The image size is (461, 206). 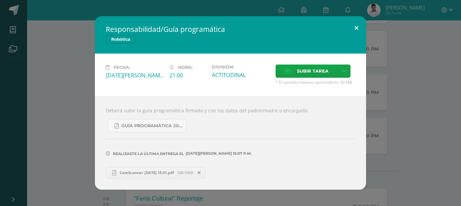 What do you see at coordinates (231, 29) in the screenshot?
I see `h2: Responsabilidad/Guía programática` at bounding box center [231, 29].